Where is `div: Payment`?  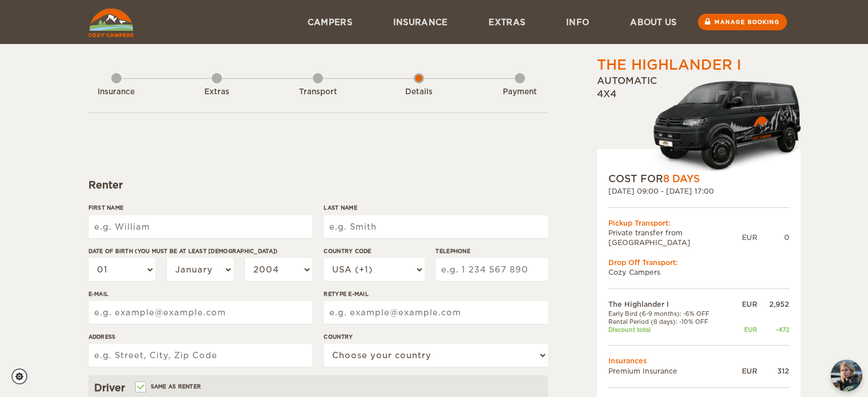 div: Payment is located at coordinates (520, 92).